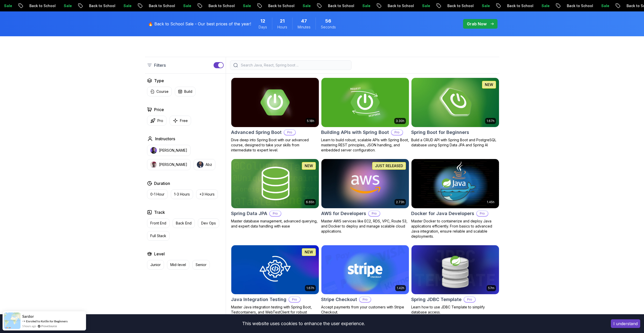  Describe the element at coordinates (477, 24) in the screenshot. I see `p: Grab Now` at that location.